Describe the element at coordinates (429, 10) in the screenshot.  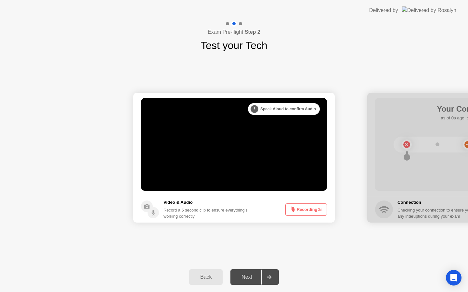
I see `img: Delivered by Rosalyn` at that location.